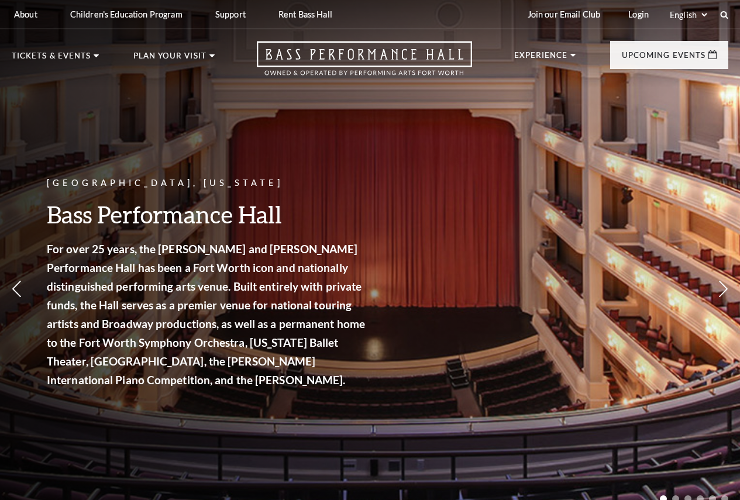 The width and height of the screenshot is (740, 500). Describe the element at coordinates (688, 15) in the screenshot. I see `select: Select:` at that location.